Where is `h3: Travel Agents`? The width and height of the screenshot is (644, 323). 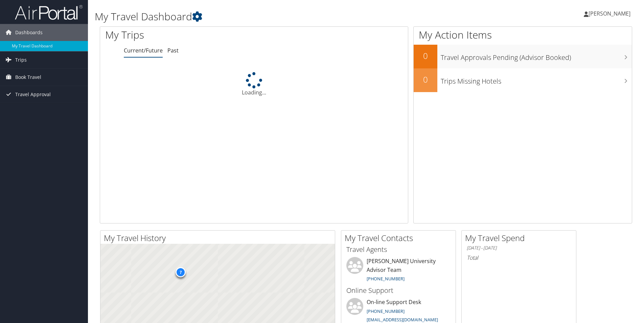 h3: Travel Agents is located at coordinates (398, 249).